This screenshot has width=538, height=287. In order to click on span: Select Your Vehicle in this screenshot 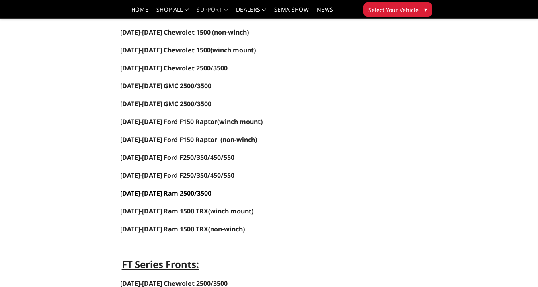, I will do `click(393, 10)`.